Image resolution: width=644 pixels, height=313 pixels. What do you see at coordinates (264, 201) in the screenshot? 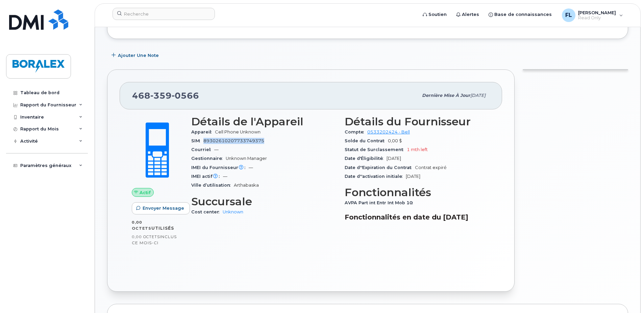
I see `h3: Succursale` at bounding box center [264, 201].